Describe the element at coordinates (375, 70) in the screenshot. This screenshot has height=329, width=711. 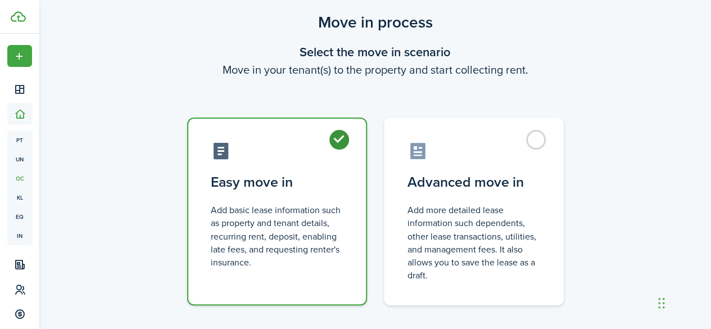
I see `wizard-step-header-description: Move in your tenant(s) to the property and start collecting rent.` at that location.